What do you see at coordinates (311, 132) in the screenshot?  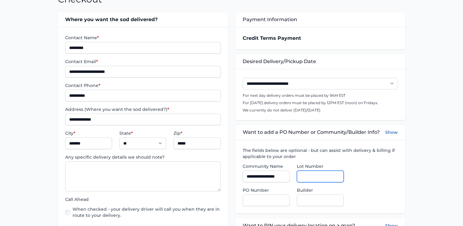 I see `span: Want to add a PO Number or Community/Builder Info?` at bounding box center [311, 132].